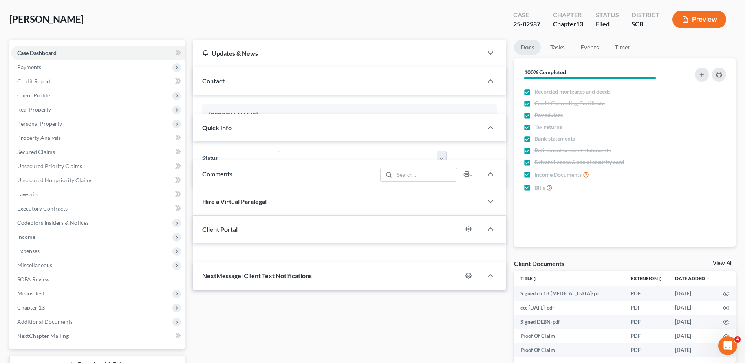 Image resolution: width=745 pixels, height=363 pixels. I want to click on a: Executory Contracts, so click(98, 209).